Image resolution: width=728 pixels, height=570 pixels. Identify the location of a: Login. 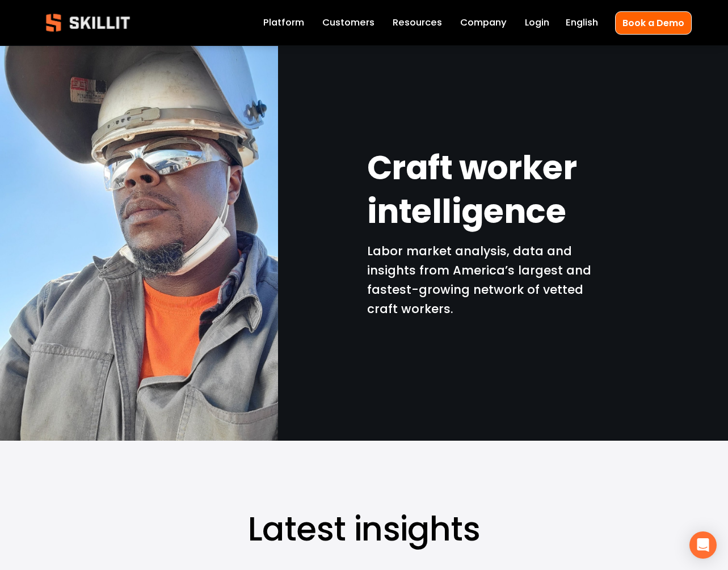
(537, 22).